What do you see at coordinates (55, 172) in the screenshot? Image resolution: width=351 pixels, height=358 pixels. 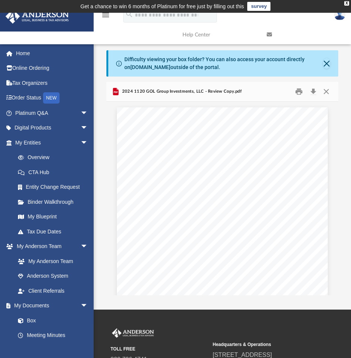 I see `a: CTA Hub` at bounding box center [55, 172].